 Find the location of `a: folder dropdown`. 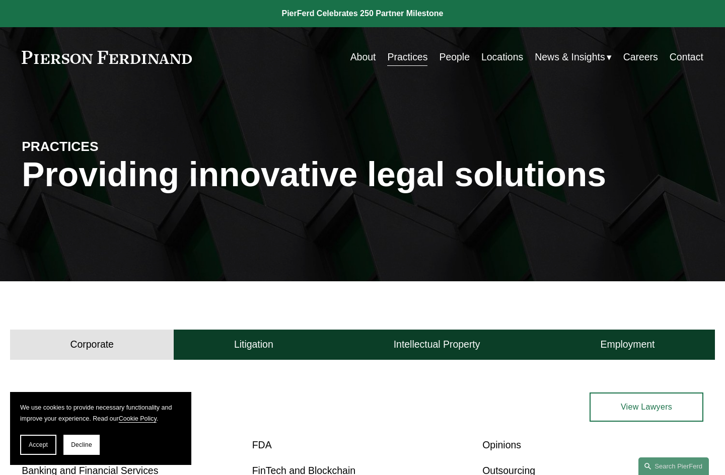

a: folder dropdown is located at coordinates (573, 57).